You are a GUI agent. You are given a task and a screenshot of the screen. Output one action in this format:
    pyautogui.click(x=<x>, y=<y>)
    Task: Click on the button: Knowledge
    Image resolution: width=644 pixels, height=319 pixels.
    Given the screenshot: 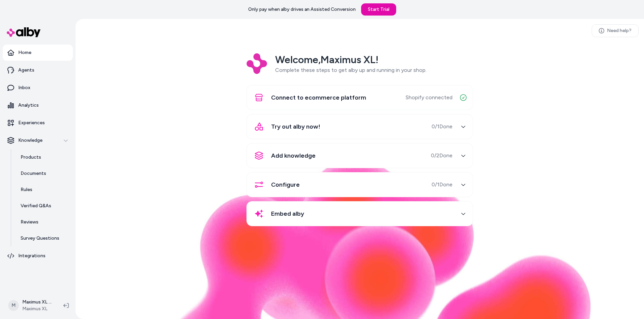 What is the action you would take?
    pyautogui.click(x=38, y=140)
    